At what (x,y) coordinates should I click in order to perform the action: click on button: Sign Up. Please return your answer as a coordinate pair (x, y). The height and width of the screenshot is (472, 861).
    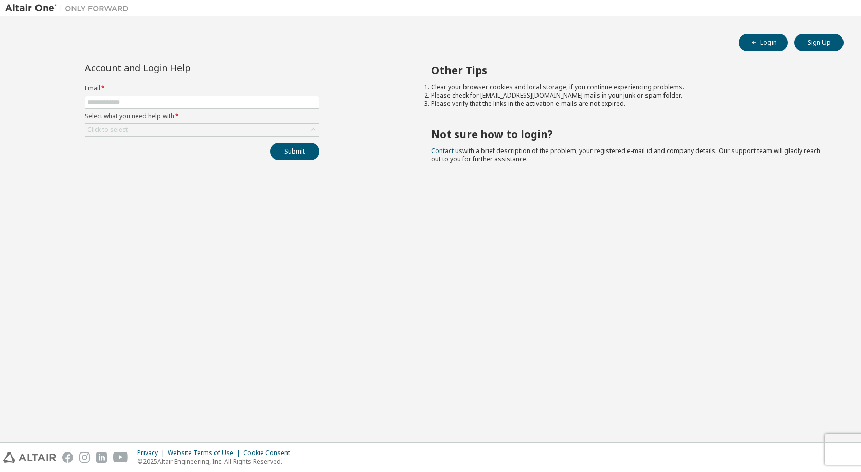
    Looking at the image, I should click on (819, 43).